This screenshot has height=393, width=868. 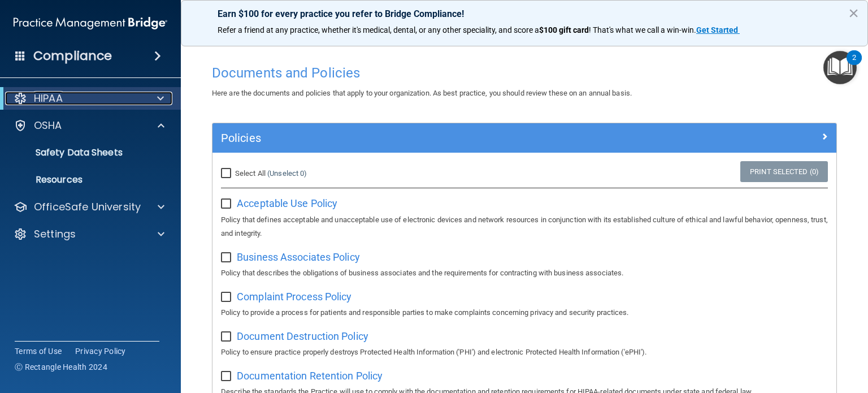 What do you see at coordinates (378, 30) in the screenshot?
I see `span: Refer a friend at any practice, whether it's medical, dental, or any other speciality, and score a` at bounding box center [378, 30].